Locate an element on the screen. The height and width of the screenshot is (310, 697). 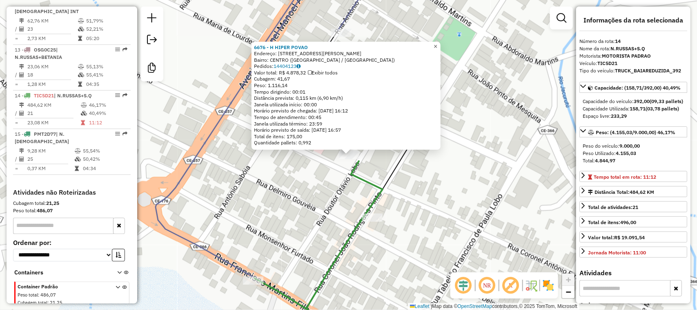
div: Capacidade do veículo: is located at coordinates (634, 101).